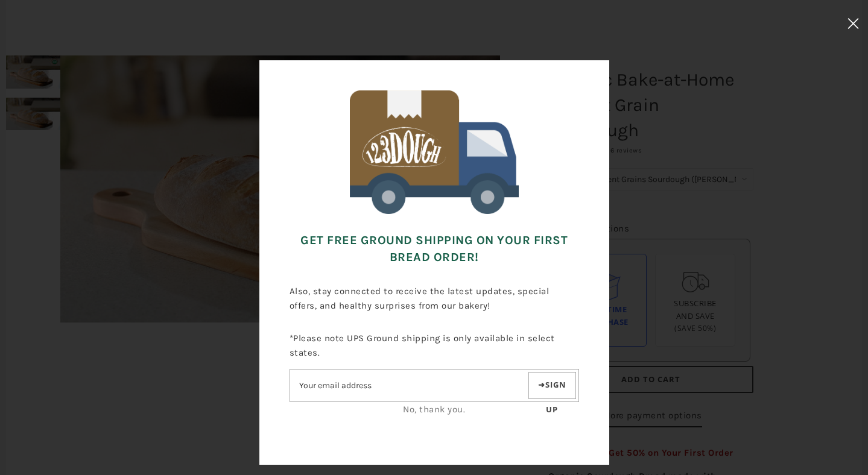 This screenshot has width=868, height=475. I want to click on input: Email address, so click(408, 386).